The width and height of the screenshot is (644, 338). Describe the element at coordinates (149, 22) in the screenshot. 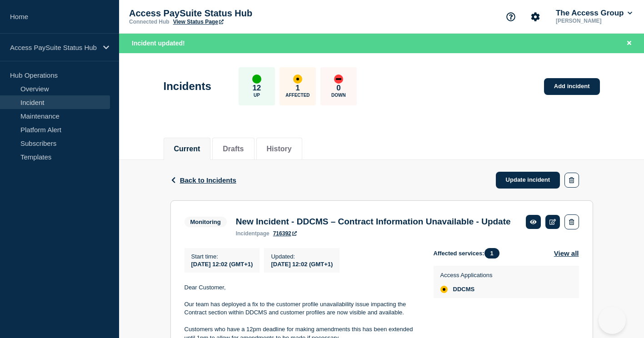

I see `p: Connected Hub` at that location.